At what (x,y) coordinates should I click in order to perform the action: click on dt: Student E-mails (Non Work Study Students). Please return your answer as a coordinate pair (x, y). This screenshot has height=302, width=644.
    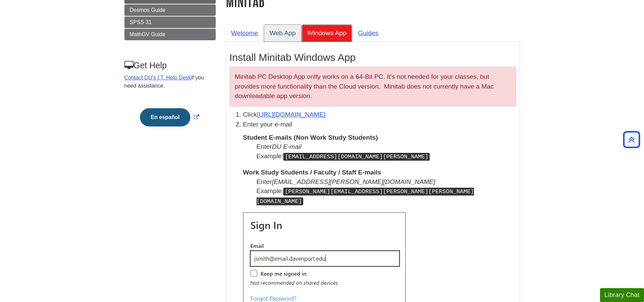
    Looking at the image, I should click on (380, 137).